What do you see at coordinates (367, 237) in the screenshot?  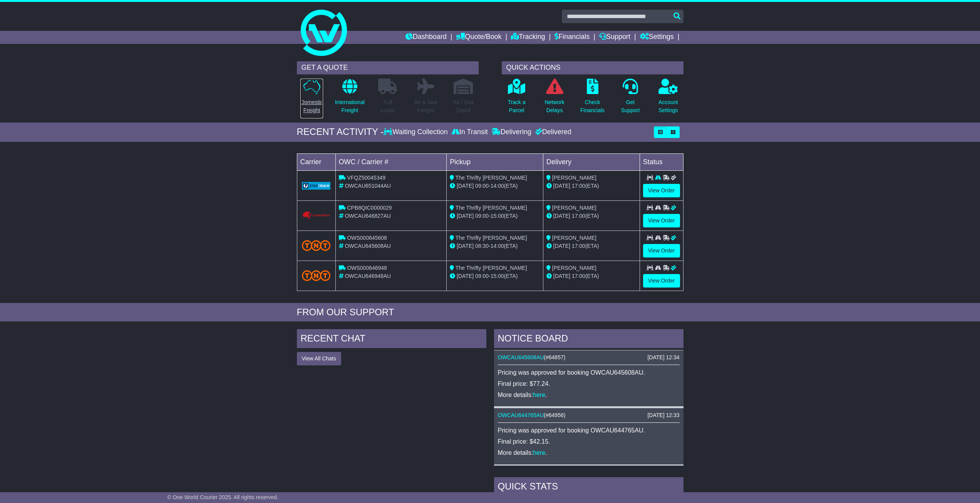 I see `span: OWS000645608` at bounding box center [367, 237].